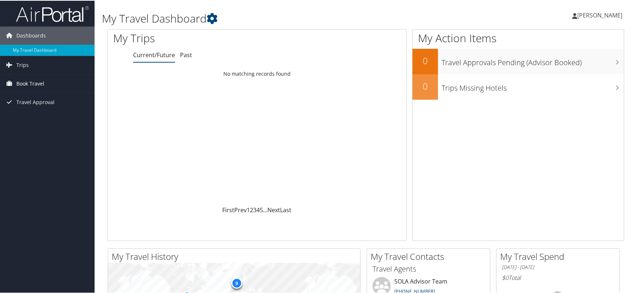 The image size is (634, 293). I want to click on span: Dashboards, so click(31, 35).